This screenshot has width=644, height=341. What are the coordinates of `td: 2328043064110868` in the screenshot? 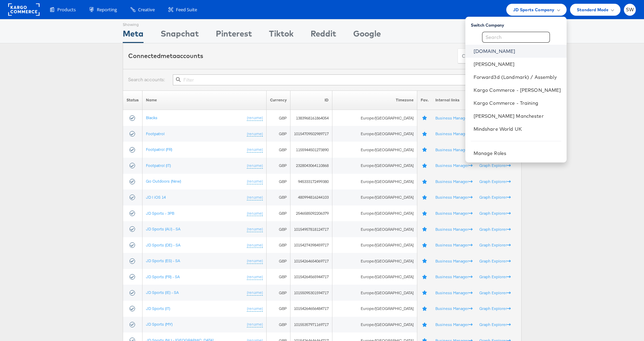 It's located at (311, 166).